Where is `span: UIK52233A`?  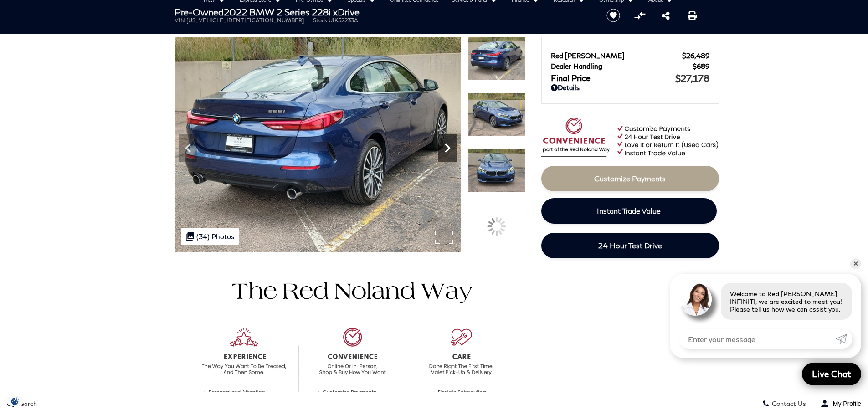
span: UIK52233A is located at coordinates (343, 20).